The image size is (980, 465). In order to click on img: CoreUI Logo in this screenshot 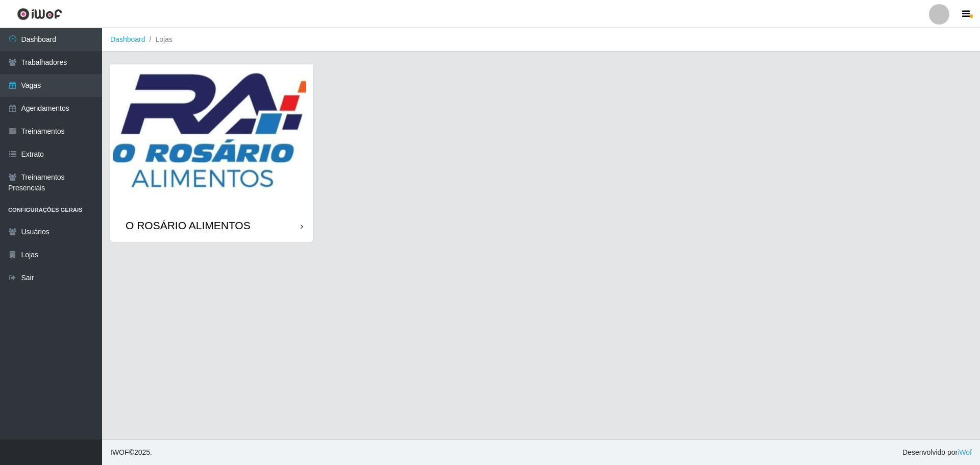, I will do `click(39, 14)`.